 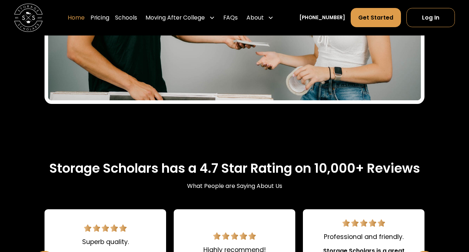 I want to click on a: Home, so click(x=76, y=18).